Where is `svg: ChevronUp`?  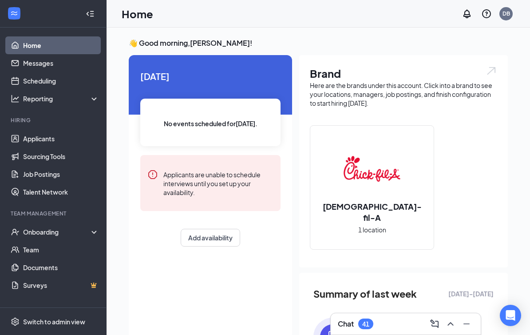
svg: ChevronUp is located at coordinates (451, 324).